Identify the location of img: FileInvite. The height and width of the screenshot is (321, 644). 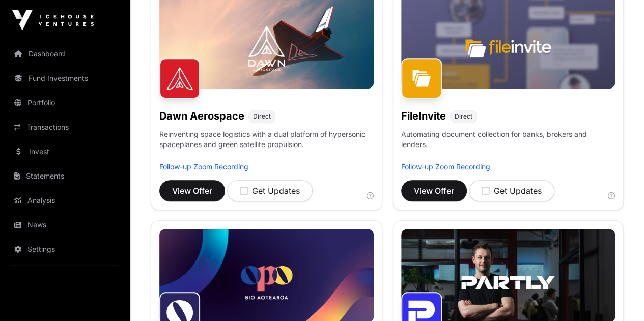
(421, 78).